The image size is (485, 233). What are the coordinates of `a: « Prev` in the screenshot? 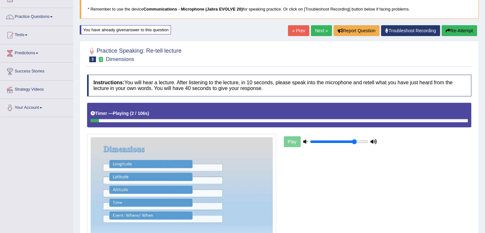 It's located at (299, 31).